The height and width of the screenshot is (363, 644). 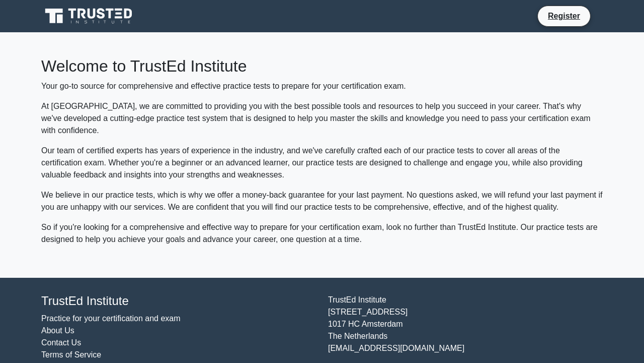 What do you see at coordinates (322, 233) in the screenshot?
I see `p: So if you're looking for a comprehensive and effective way to prepare for your certification exam...` at bounding box center [322, 233].